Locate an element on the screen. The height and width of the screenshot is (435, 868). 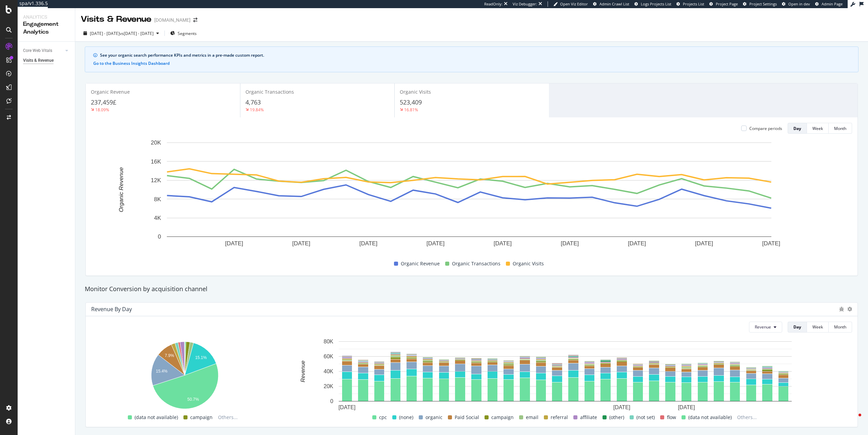
span: (none) is located at coordinates (406, 417).